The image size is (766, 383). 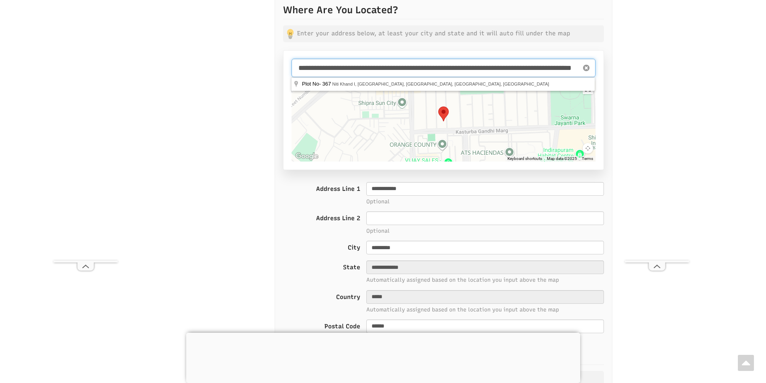 I want to click on a: Open this area in Google Maps (opens a new window), so click(x=307, y=156).